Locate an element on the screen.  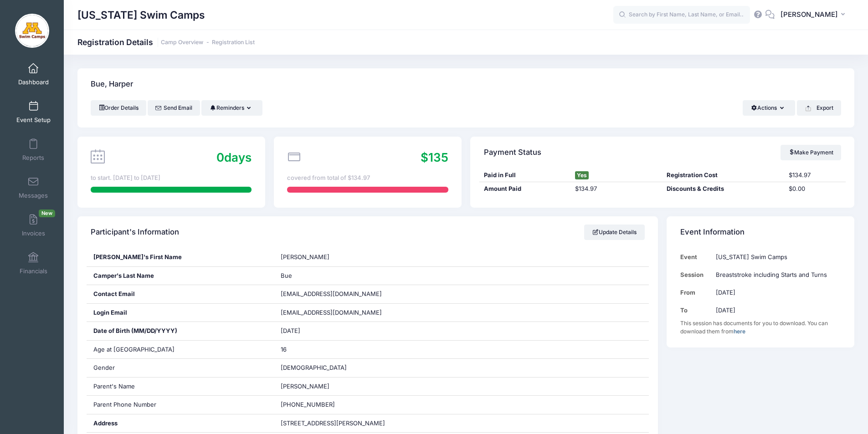
div: covered from total of $134.97 is located at coordinates (368, 178).